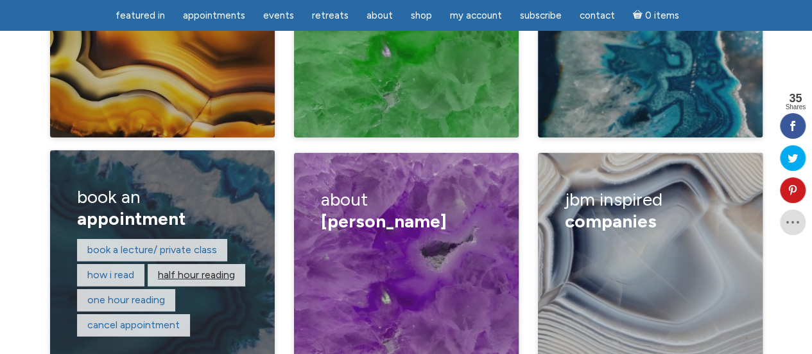  What do you see at coordinates (796, 107) in the screenshot?
I see `span: Shares` at bounding box center [796, 107].